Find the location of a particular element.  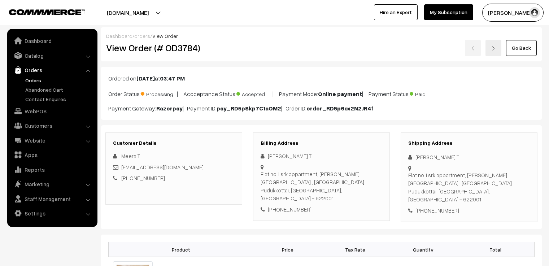

a: orders is located at coordinates (142, 36).